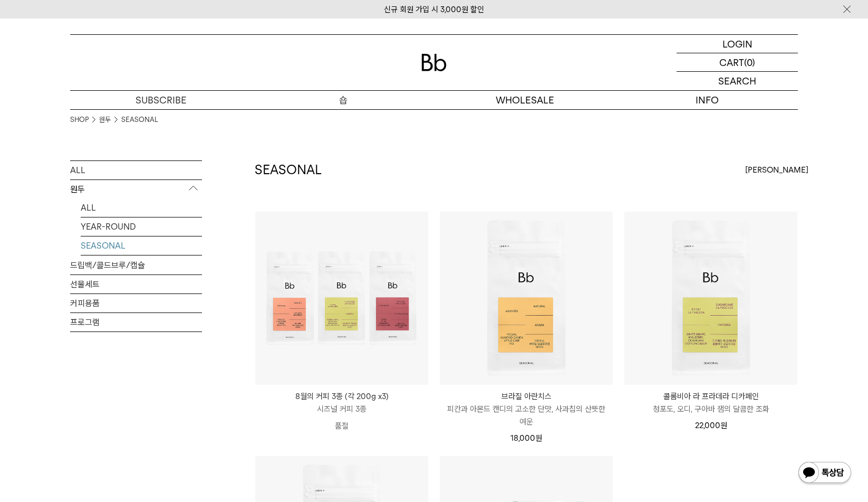  What do you see at coordinates (342, 396) in the screenshot?
I see `p: 8월의 커피 3종 (각 200g x3)` at bounding box center [342, 396].